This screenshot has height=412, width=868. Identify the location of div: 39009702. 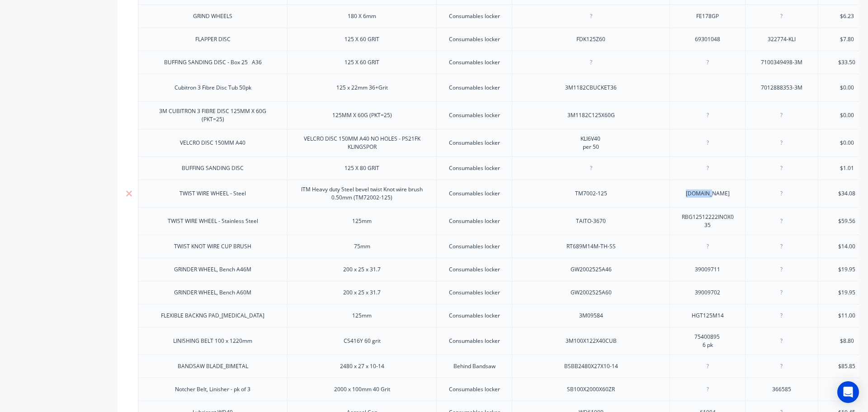
(708, 293).